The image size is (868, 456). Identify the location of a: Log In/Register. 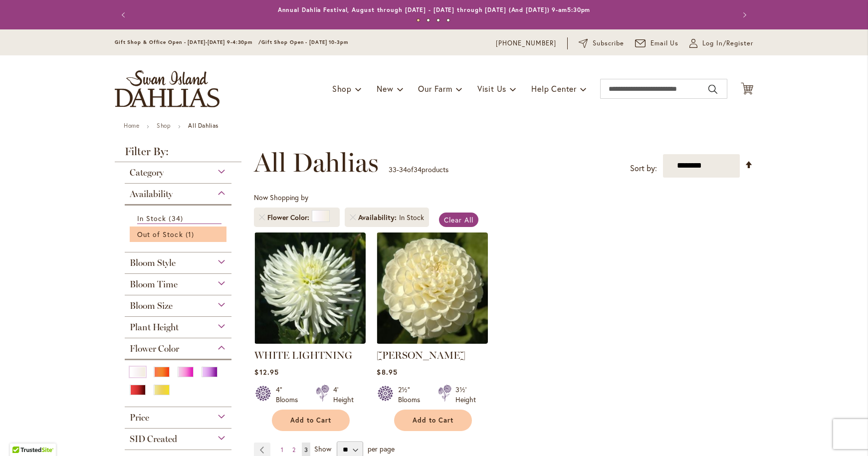
(722, 44).